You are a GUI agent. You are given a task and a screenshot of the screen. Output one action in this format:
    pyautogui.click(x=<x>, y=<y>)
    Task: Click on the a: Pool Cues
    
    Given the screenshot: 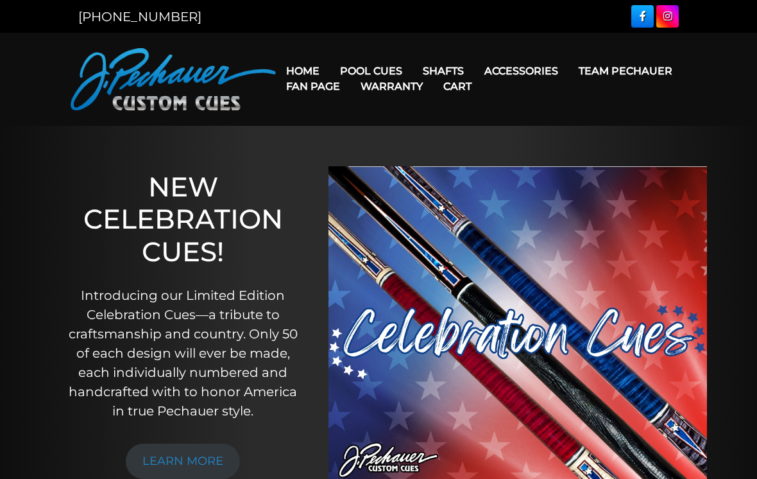 What is the action you would take?
    pyautogui.click(x=371, y=71)
    